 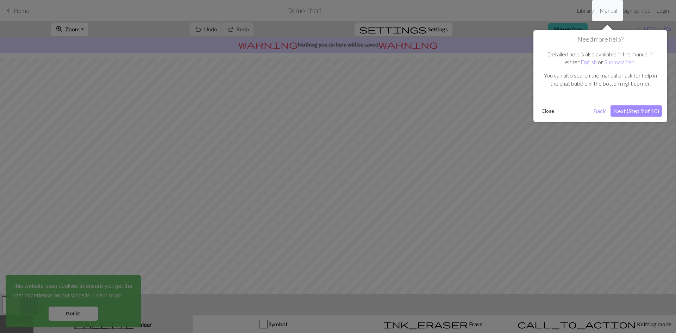 What do you see at coordinates (619, 62) in the screenshot?
I see `a: Suomalainen` at bounding box center [619, 62].